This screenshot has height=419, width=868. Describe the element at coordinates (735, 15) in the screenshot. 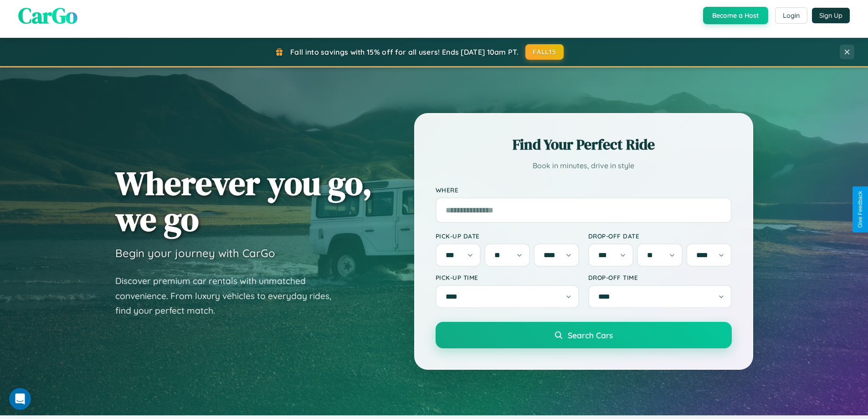

I see `button: Become a Host` at that location.